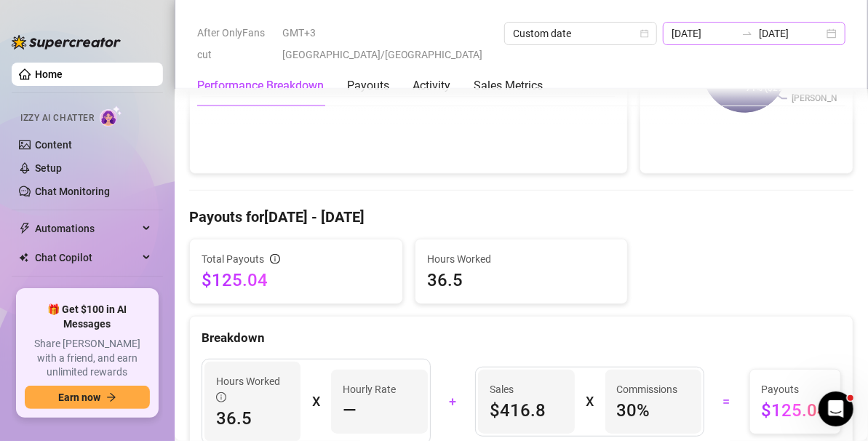  What do you see at coordinates (86, 228) in the screenshot?
I see `span: Automations` at bounding box center [86, 228].